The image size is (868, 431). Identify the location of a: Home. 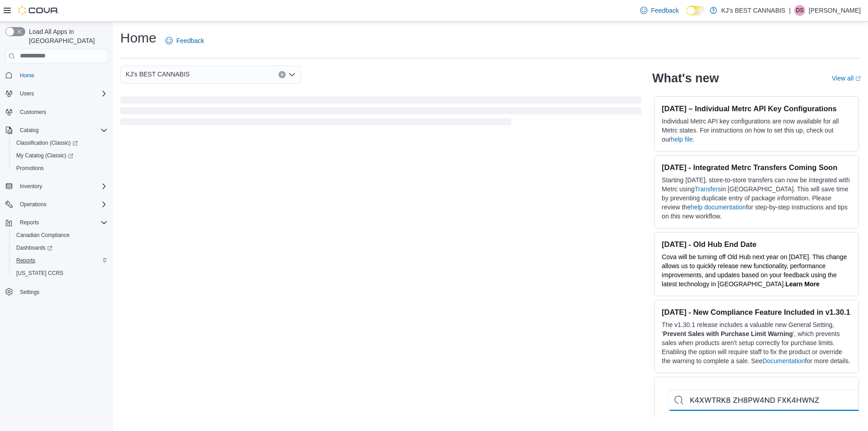
(27, 75).